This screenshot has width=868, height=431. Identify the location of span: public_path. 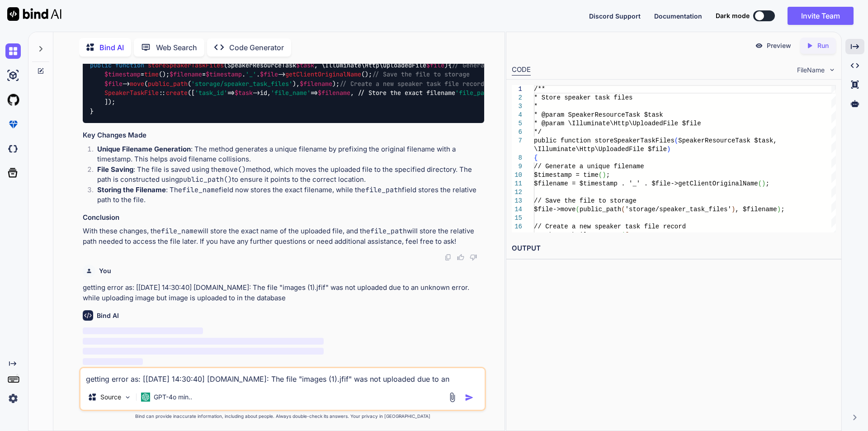
(168, 84).